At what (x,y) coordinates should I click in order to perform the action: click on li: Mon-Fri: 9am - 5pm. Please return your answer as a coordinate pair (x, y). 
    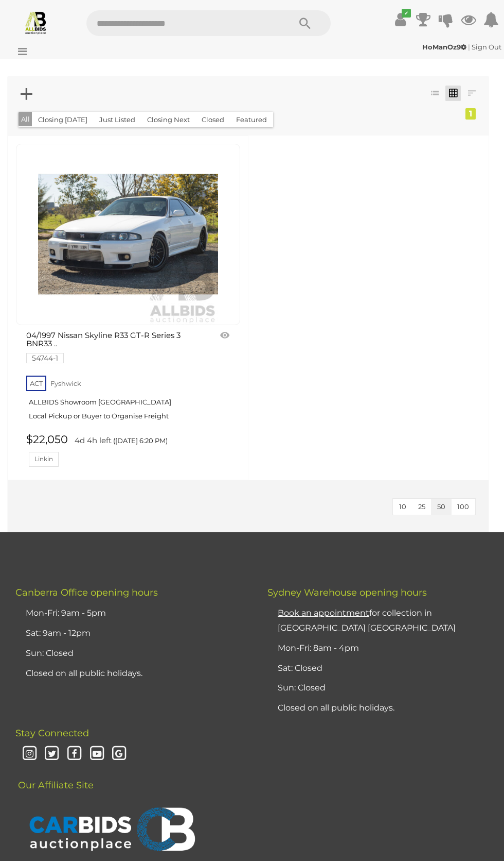
    Looking at the image, I should click on (132, 613).